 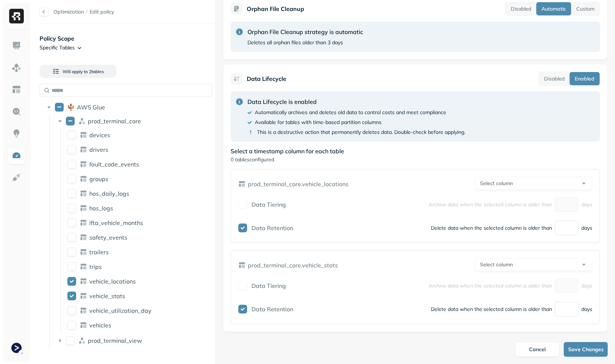 What do you see at coordinates (293, 265) in the screenshot?
I see `p: prod_terminal_core.vehicle_stats` at bounding box center [293, 265].